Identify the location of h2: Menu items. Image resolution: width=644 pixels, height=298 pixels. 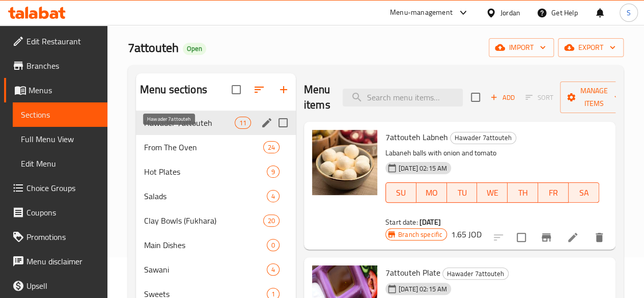
(317, 97).